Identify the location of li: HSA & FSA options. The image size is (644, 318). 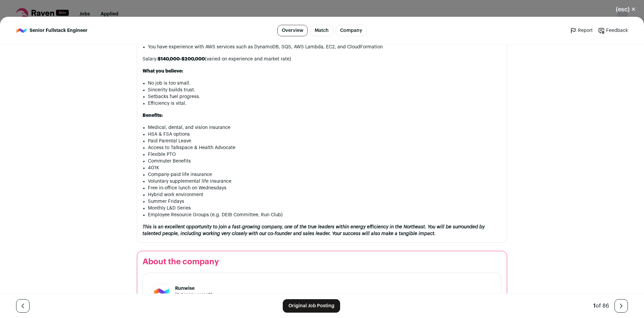
(325, 135).